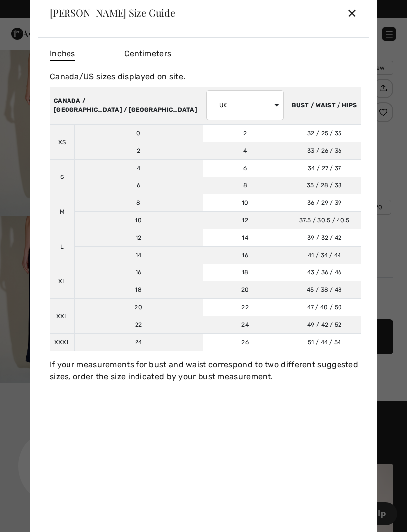 The width and height of the screenshot is (407, 532). Describe the element at coordinates (325, 151) in the screenshot. I see `span: 33 / 26 / 36` at that location.